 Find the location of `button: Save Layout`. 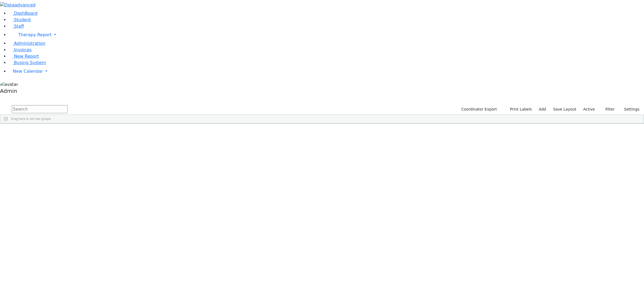

button: Save Layout is located at coordinates (565, 109).